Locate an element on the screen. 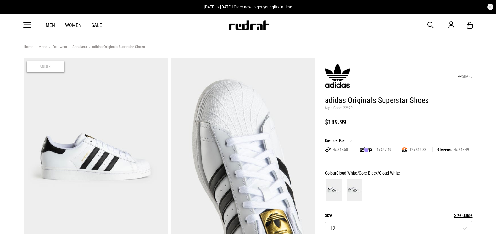 The height and width of the screenshot is (234, 496). div: Size is located at coordinates (399, 215).